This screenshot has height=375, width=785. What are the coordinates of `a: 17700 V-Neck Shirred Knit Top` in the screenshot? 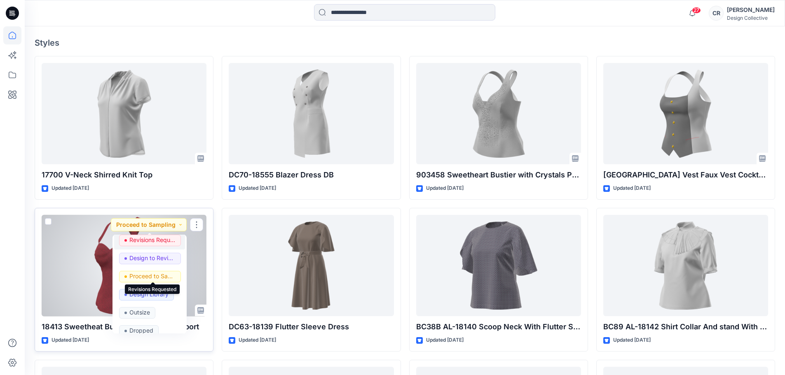 It's located at (124, 114).